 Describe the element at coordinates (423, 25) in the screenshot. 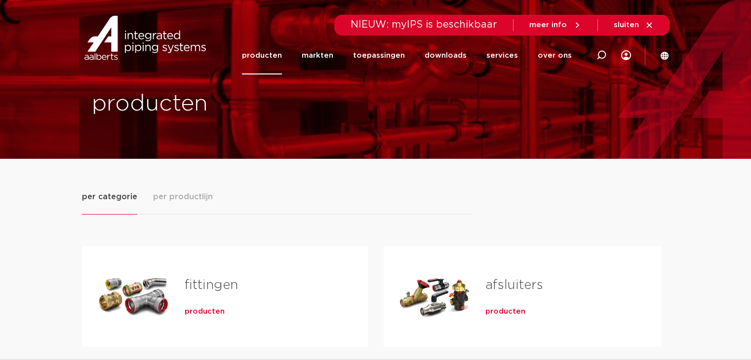

I see `span: NIEUW: myIPS is beschikbaar` at that location.